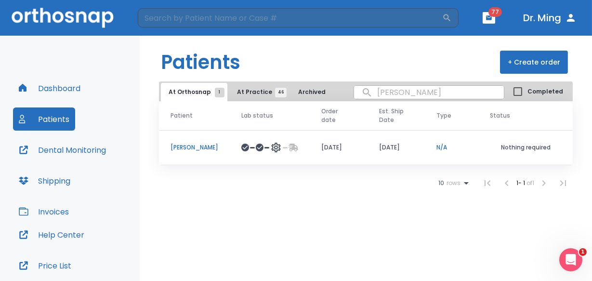  Describe the element at coordinates (45, 265) in the screenshot. I see `button: Price List` at that location.